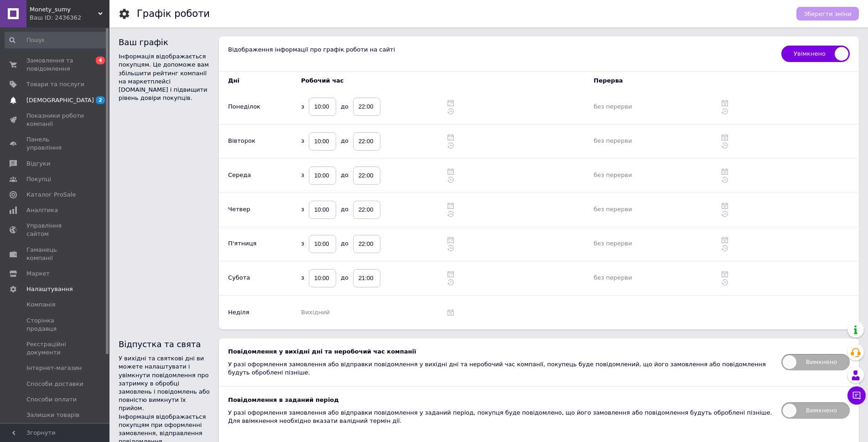  What do you see at coordinates (55, 144) in the screenshot?
I see `span: Панель управління` at bounding box center [55, 144].